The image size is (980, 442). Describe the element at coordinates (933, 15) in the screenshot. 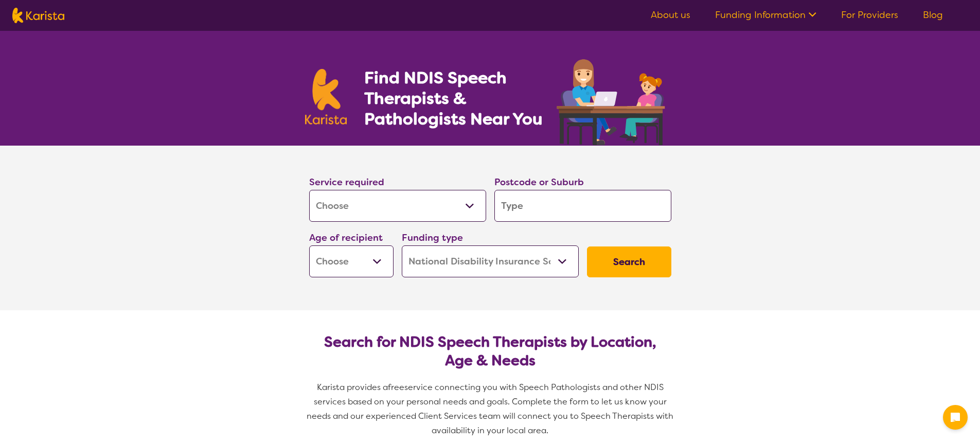

I see `a: Blog` at that location.